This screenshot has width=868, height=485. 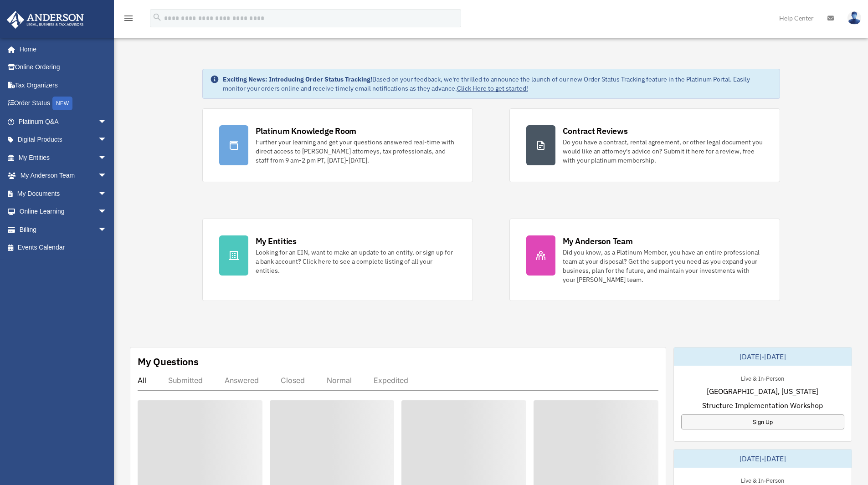 I want to click on a: Events Calendar, so click(x=63, y=248).